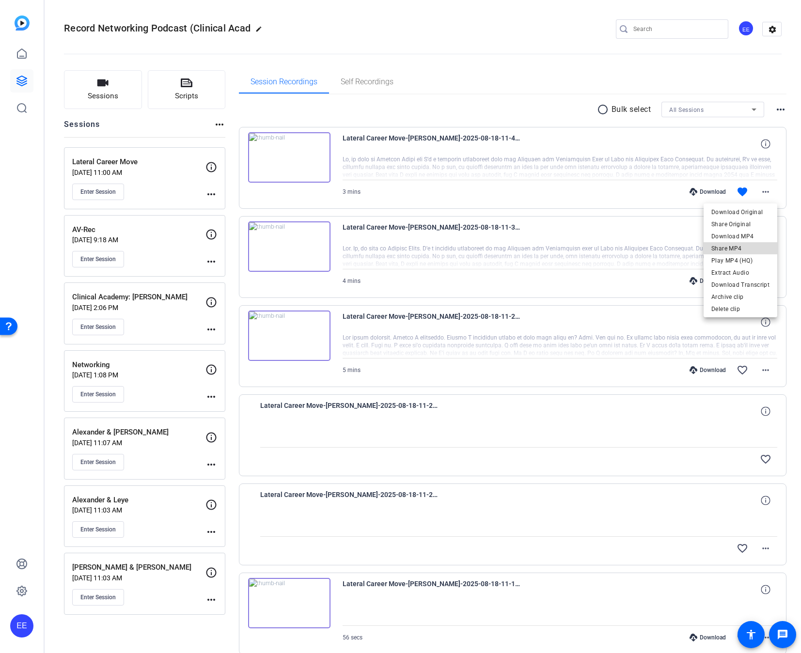 This screenshot has height=653, width=801. What do you see at coordinates (740, 309) in the screenshot?
I see `span: Delete clip` at bounding box center [740, 309].